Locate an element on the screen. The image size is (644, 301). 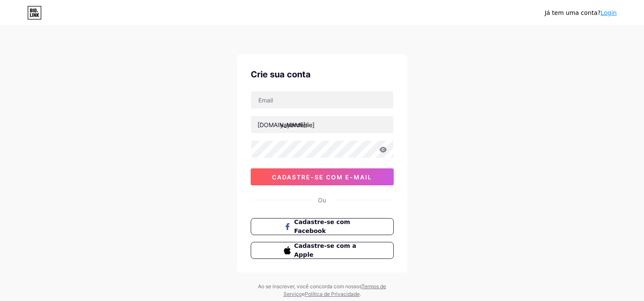
input: Email is located at coordinates (322, 100).